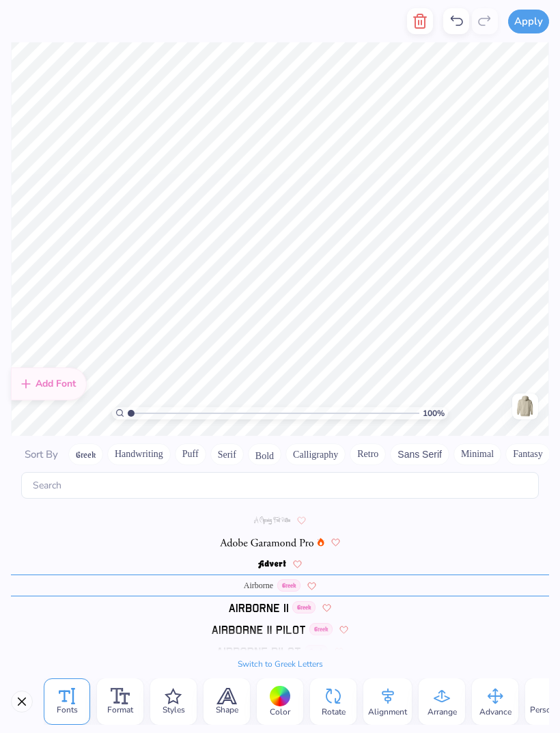  What do you see at coordinates (266, 542) in the screenshot?
I see `img: Adobe Garamond Pro` at bounding box center [266, 542].